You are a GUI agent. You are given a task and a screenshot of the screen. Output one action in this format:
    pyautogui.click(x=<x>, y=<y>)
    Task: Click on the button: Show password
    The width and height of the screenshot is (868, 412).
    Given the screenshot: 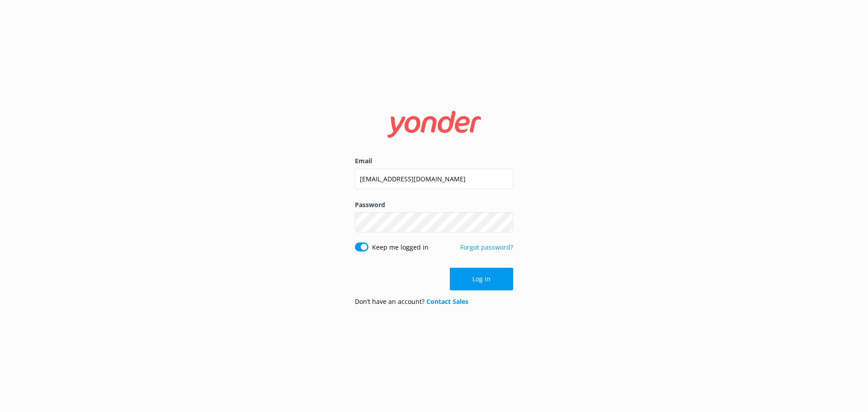 What is the action you would take?
    pyautogui.click(x=504, y=222)
    